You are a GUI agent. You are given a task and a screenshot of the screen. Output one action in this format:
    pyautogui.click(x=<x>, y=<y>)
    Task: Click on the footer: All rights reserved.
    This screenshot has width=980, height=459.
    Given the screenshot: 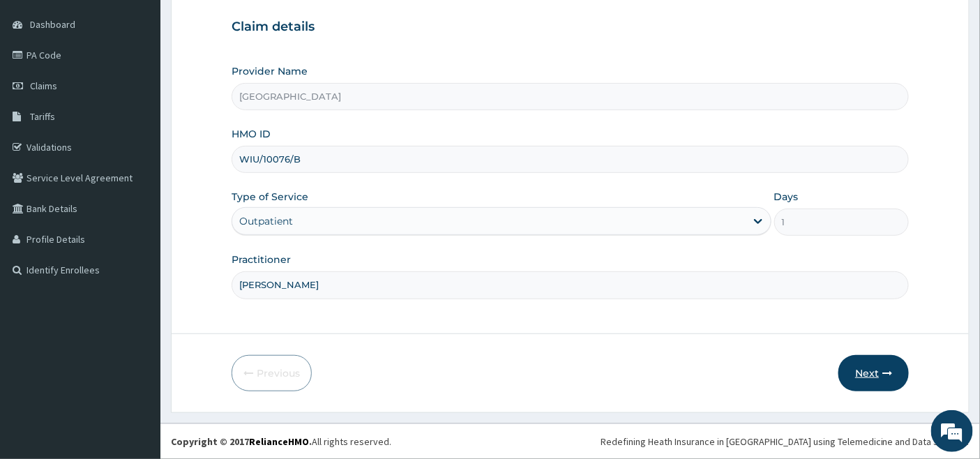 What is the action you would take?
    pyautogui.click(x=570, y=441)
    